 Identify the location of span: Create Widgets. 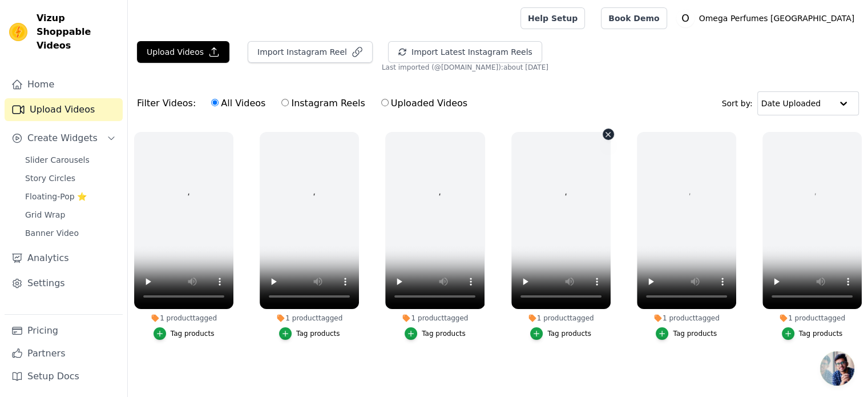
(63, 138).